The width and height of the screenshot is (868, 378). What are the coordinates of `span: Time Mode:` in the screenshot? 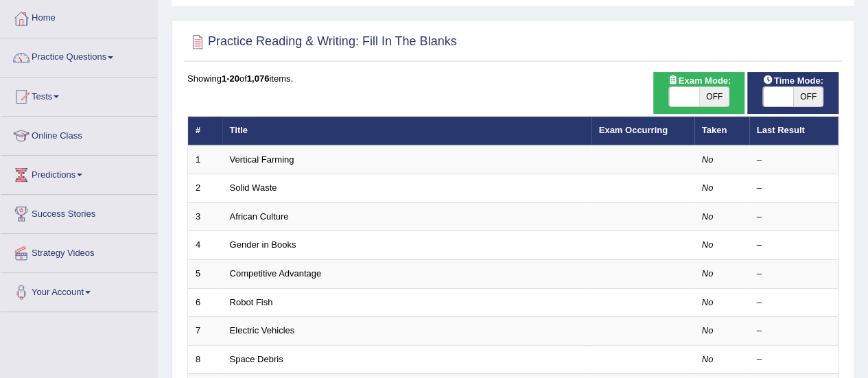 It's located at (793, 80).